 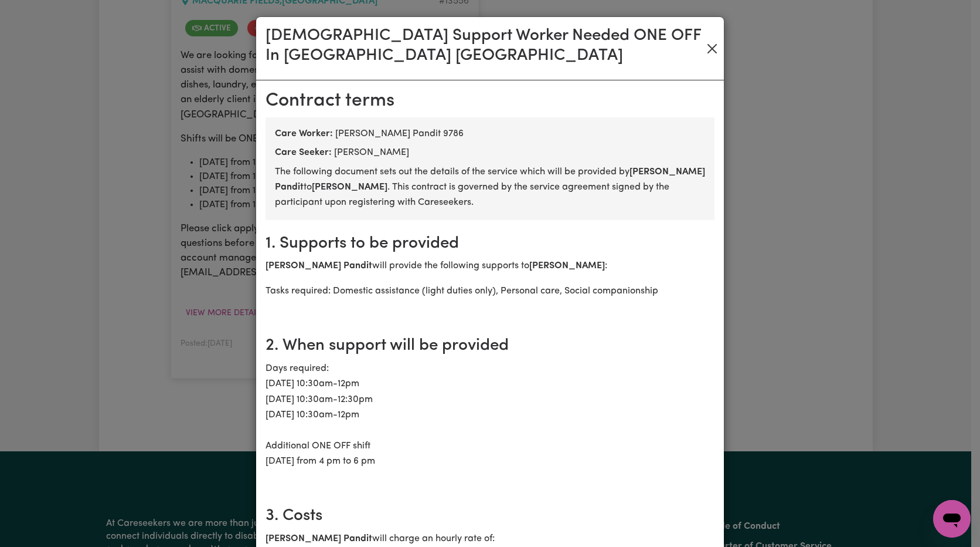 What do you see at coordinates (490, 101) in the screenshot?
I see `h2: Contract terms` at bounding box center [490, 101].